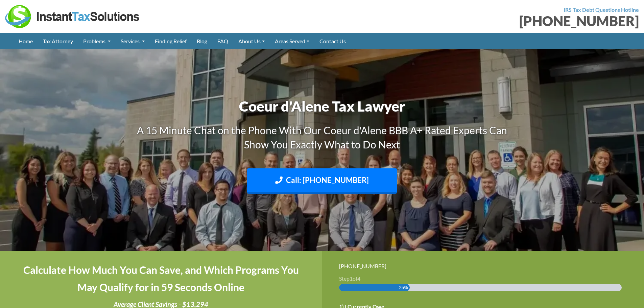  I want to click on h3: A 15 Minute Chat on the Phone With Our Coeur d'Alene BBB A+ Rated Experts Can Show You Exactly Wh..., so click(322, 137).